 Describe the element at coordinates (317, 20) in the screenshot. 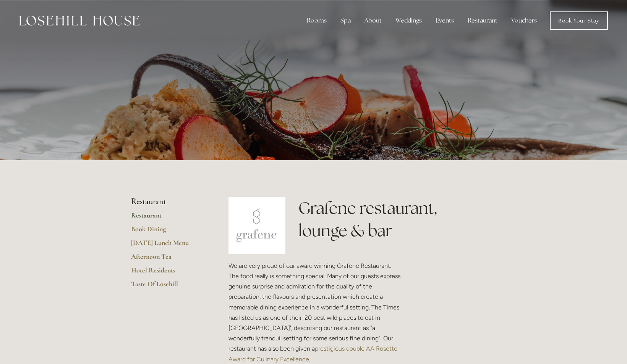

I see `div: Rooms` at that location.